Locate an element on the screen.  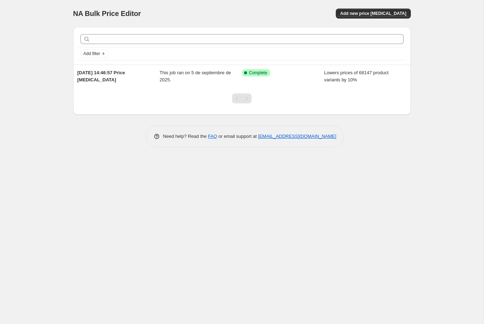
span: Complete is located at coordinates (258, 73).